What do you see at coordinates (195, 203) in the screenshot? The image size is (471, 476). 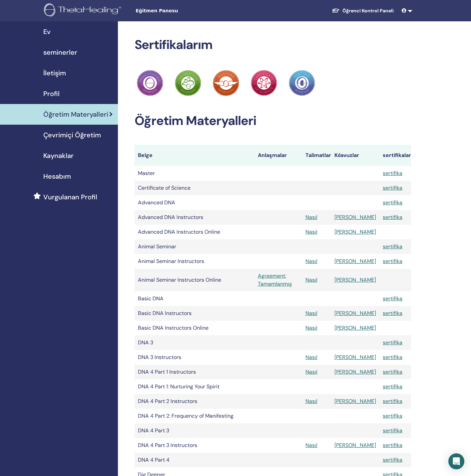 I see `td: Advanced DNA` at bounding box center [195, 203].